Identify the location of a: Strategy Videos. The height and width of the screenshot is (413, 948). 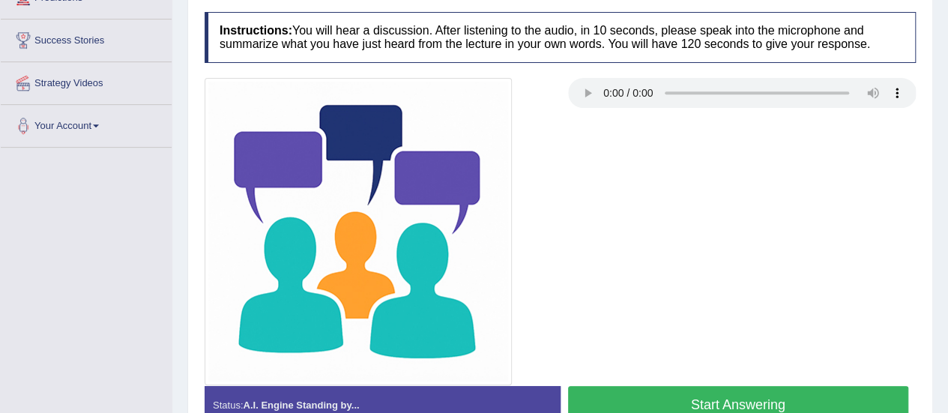
(86, 81).